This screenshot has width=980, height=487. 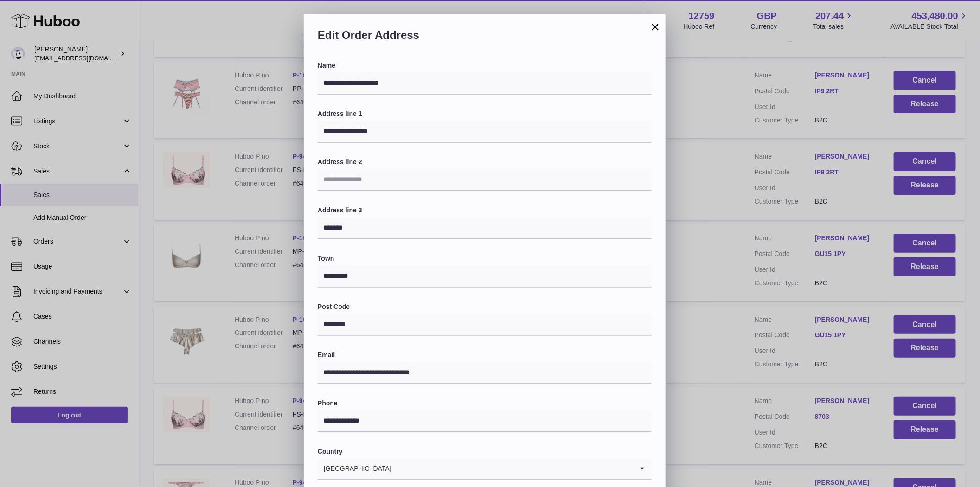 What do you see at coordinates (484, 306) in the screenshot?
I see `label: Post Code` at bounding box center [484, 306].